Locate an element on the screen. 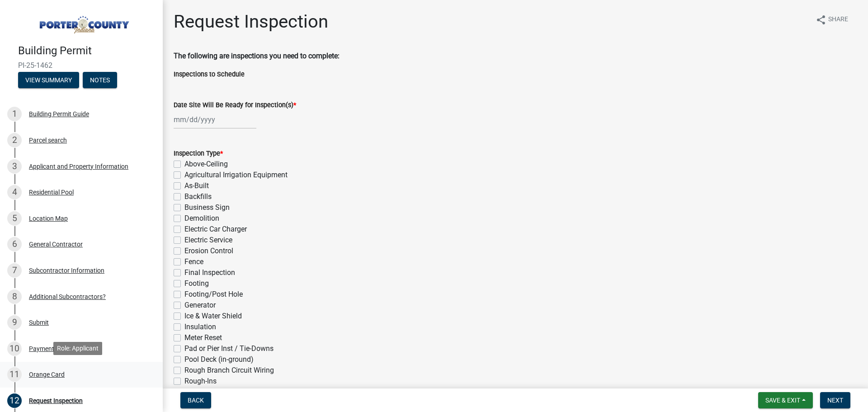 Image resolution: width=868 pixels, height=412 pixels. div: Role: Applicant is located at coordinates (78, 349).